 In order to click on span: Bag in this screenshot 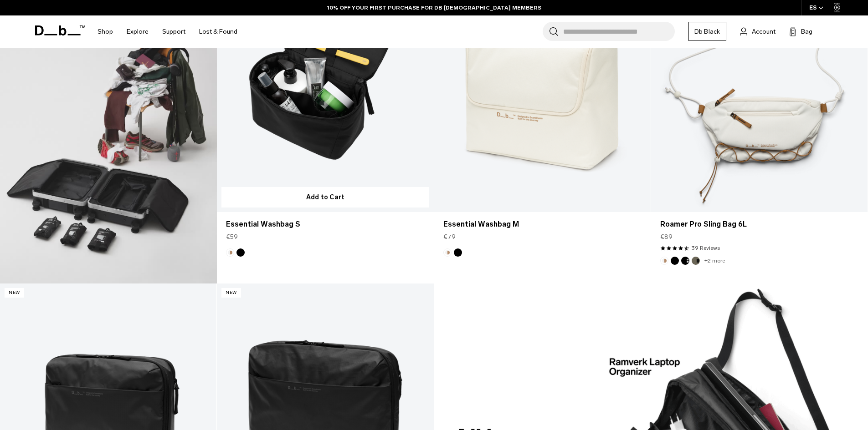, I will do `click(806, 32)`.